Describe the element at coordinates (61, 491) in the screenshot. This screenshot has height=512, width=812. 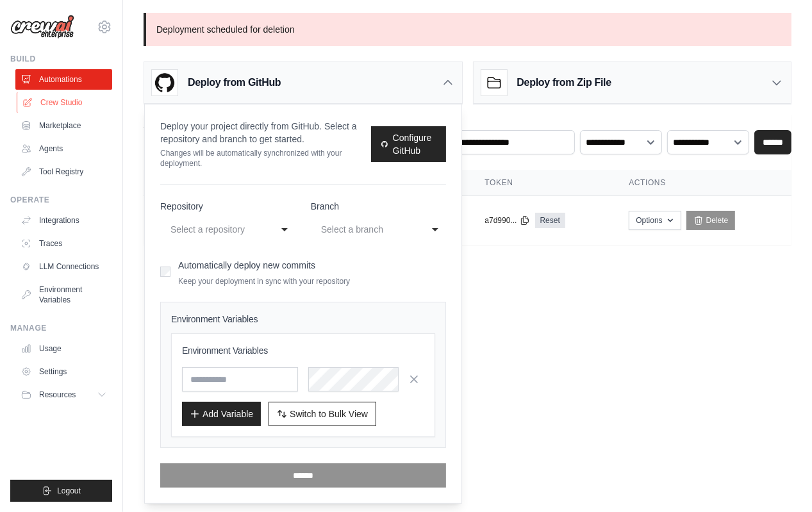
I see `button: Logout` at that location.